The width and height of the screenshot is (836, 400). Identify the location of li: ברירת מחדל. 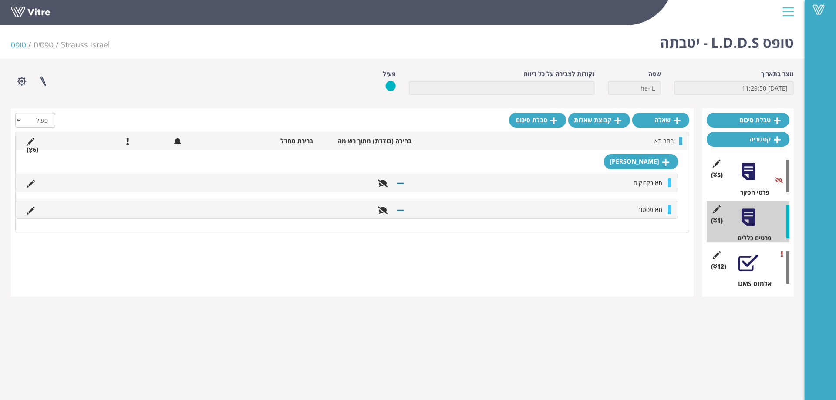
(268, 141).